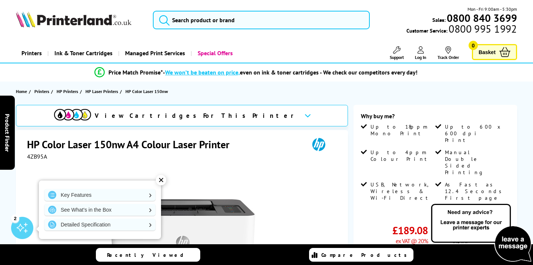 Image resolution: width=533 pixels, height=265 pixels. What do you see at coordinates (482, 28) in the screenshot?
I see `span: 0800 995 1992` at bounding box center [482, 28].